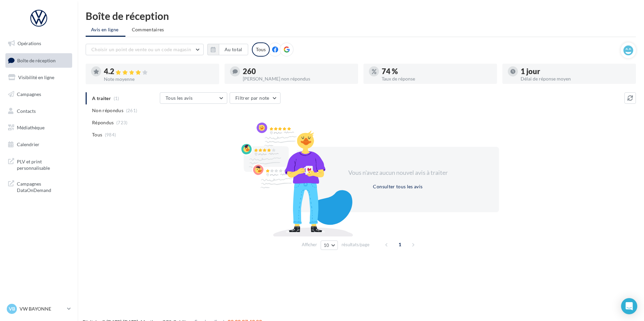 This screenshot has height=321, width=644. Describe the element at coordinates (193, 98) in the screenshot. I see `button: Tous les avis` at that location.